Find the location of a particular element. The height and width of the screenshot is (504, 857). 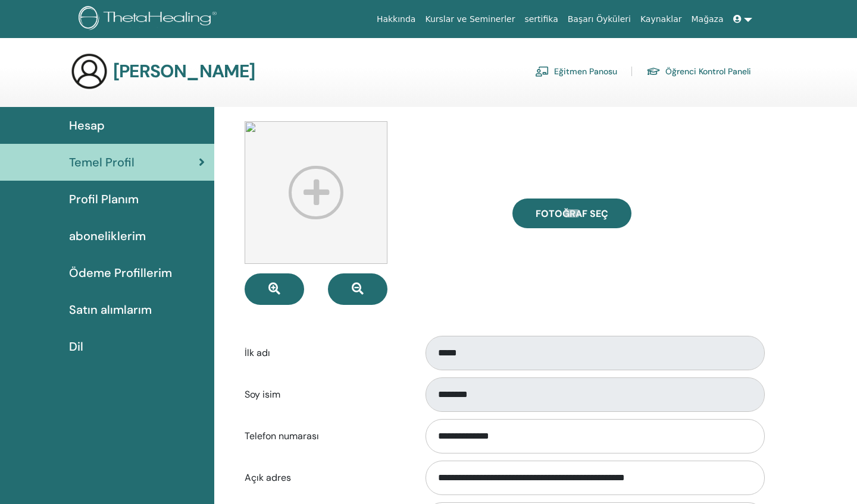

span: Profil Planım is located at coordinates (104, 199).